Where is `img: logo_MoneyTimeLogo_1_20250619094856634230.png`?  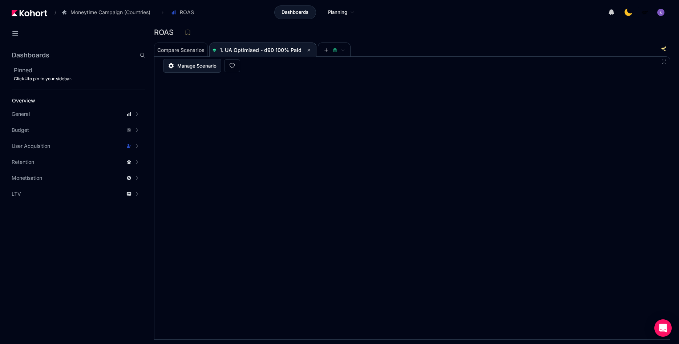
img: logo_MoneyTimeLogo_1_20250619094856634230.png is located at coordinates (645, 12).